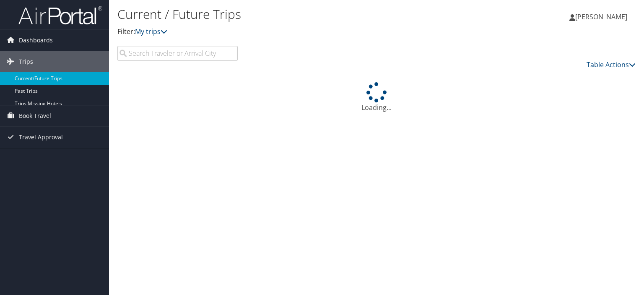 Image resolution: width=644 pixels, height=295 pixels. Describe the element at coordinates (41, 137) in the screenshot. I see `span: Travel Approval` at that location.